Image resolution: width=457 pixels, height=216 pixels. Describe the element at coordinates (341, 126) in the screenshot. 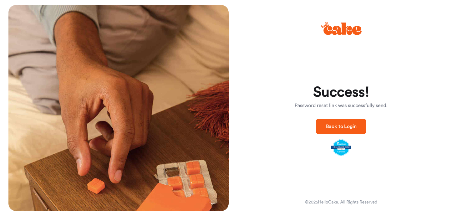

I see `button: Back to Login` at that location.